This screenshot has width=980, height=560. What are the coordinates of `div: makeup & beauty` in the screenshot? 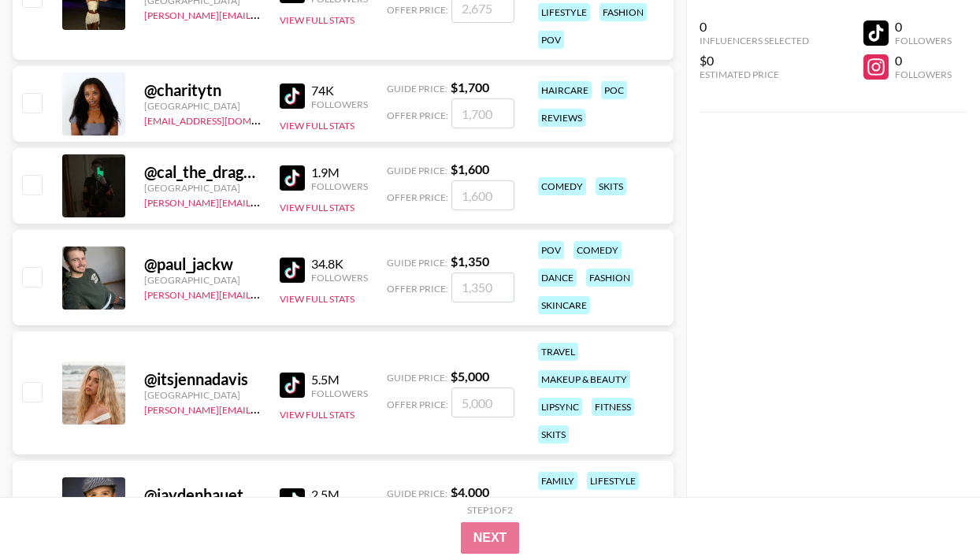 It's located at (584, 379).